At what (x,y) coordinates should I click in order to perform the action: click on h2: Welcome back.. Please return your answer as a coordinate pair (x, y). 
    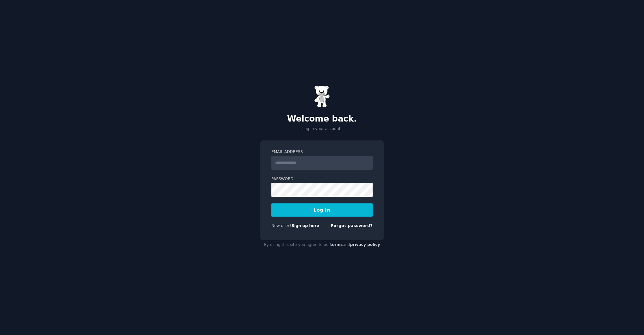
    Looking at the image, I should click on (322, 119).